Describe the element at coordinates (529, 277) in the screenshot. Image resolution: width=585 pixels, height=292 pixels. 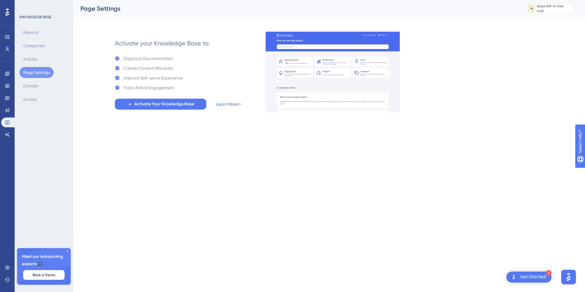
I see `div: Open Get Started! checklist, remaining modules: 2` at that location.